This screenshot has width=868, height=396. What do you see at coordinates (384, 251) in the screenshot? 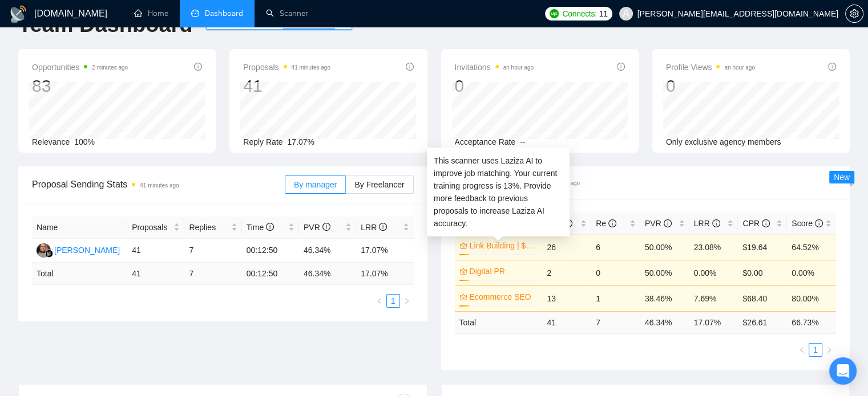
I see `td: 17.07%` at bounding box center [384, 251].